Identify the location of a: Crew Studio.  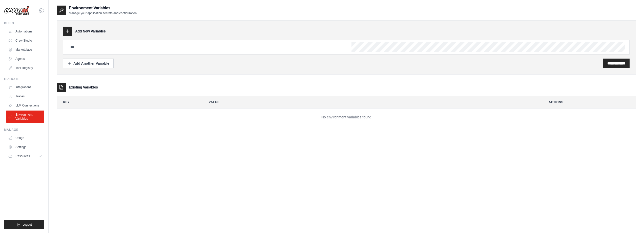
(25, 41).